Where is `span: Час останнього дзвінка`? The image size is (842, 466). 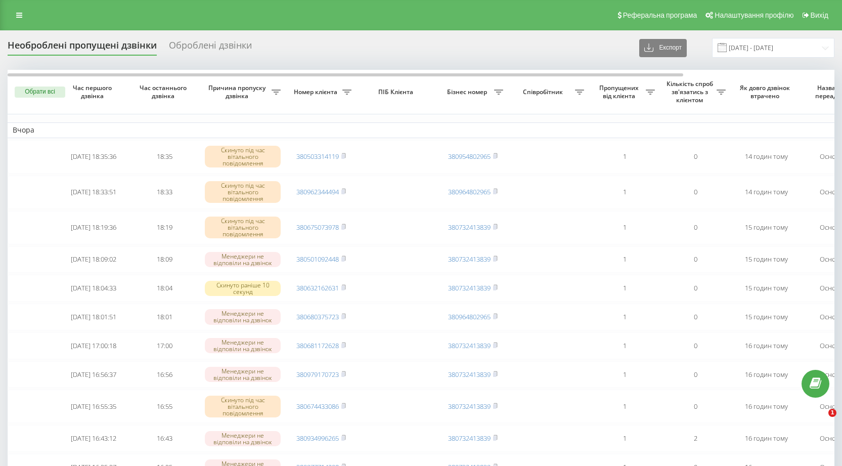 span: Час останнього дзвінка is located at coordinates (164, 92).